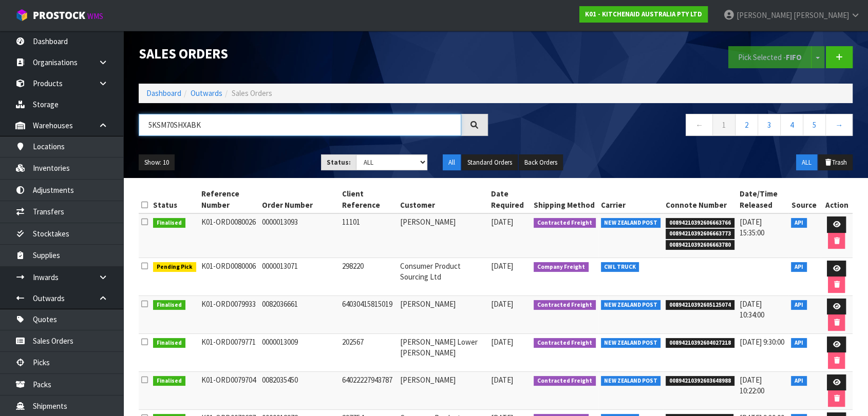  I want to click on td: 0000013009, so click(299, 353).